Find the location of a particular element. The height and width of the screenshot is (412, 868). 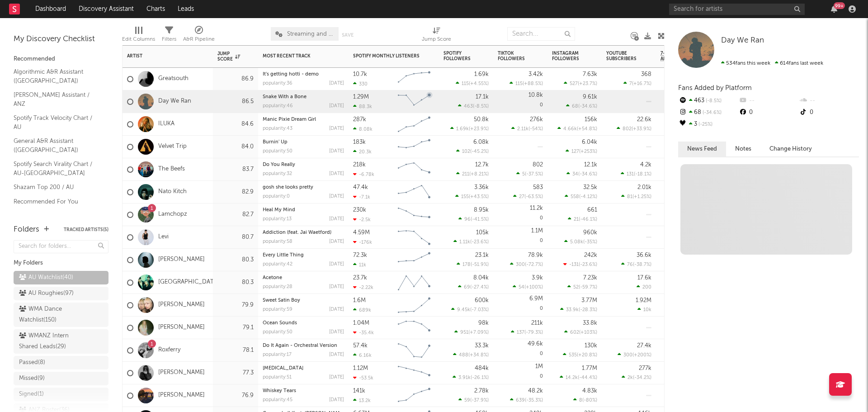

span: 34 is located at coordinates (575, 174).